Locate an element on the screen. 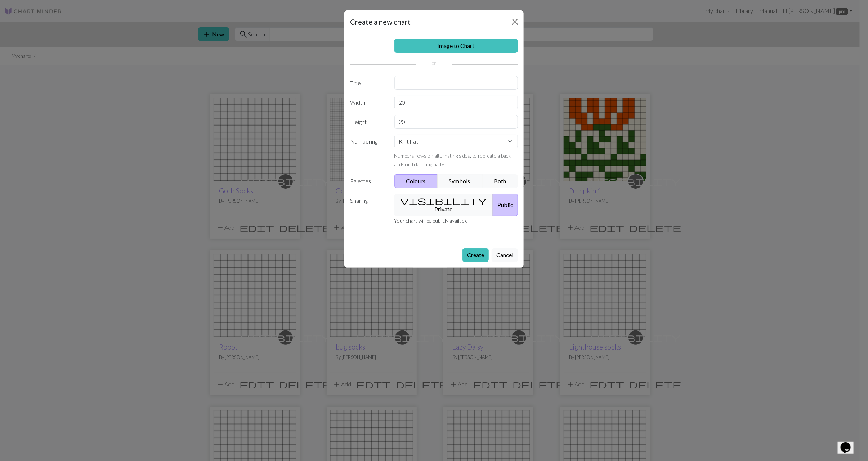  small: Numbers rows on alternating sides, to replicate a back-and-forth knitting pattern. is located at coordinates (454, 159).